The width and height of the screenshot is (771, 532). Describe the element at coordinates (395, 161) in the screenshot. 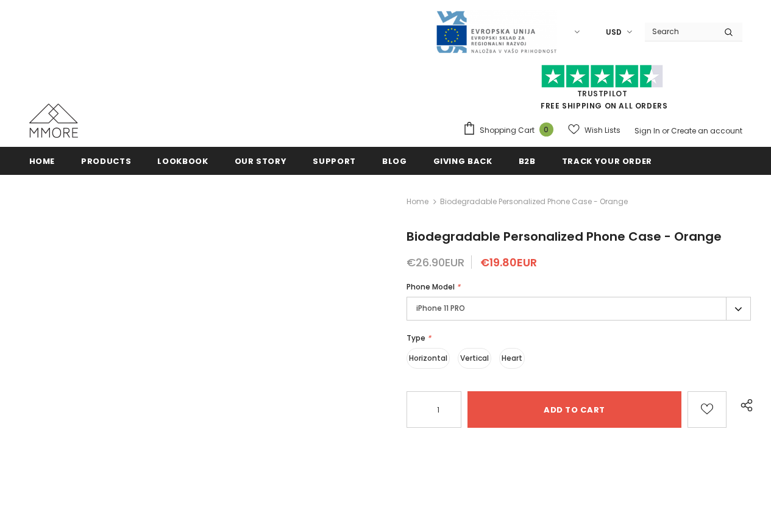

I see `a: Blog` at that location.